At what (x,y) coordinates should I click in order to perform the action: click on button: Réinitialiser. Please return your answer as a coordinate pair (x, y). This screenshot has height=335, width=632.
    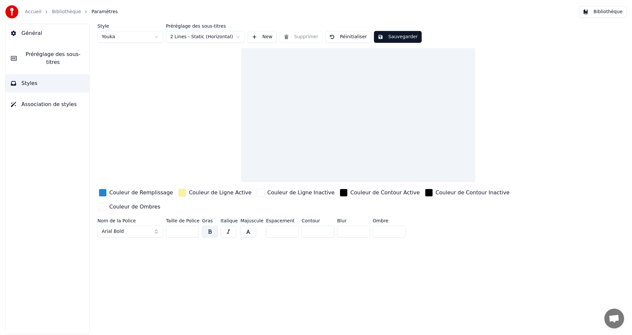
    Looking at the image, I should click on (348, 37).